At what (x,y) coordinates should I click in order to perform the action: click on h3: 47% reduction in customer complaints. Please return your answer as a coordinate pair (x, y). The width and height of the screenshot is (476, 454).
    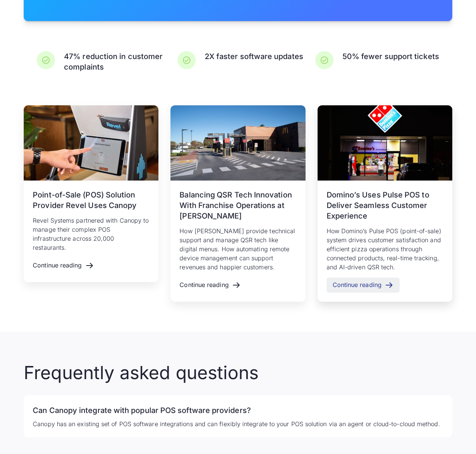
    Looking at the image, I should click on (115, 62).